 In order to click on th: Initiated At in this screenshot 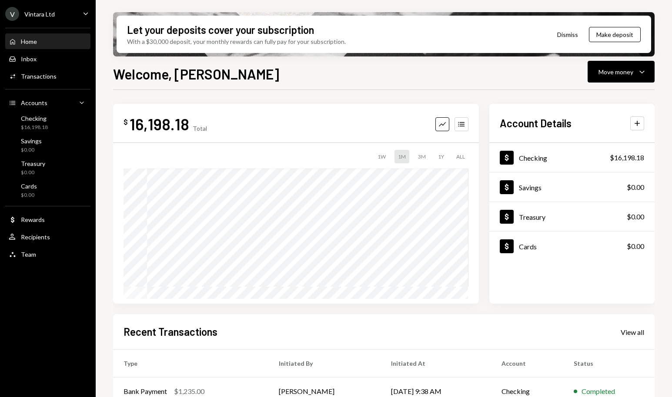, I will do `click(436, 364)`.